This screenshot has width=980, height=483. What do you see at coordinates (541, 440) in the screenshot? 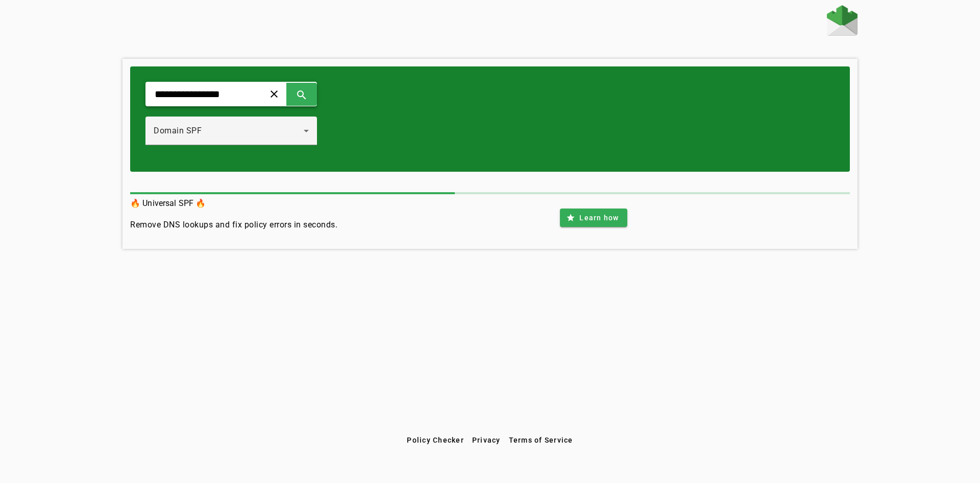
I see `span: Terms of Service` at bounding box center [541, 440].